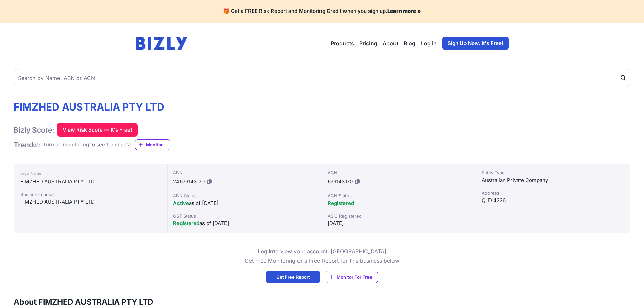 The width and height of the screenshot is (644, 308). Describe the element at coordinates (90, 194) in the screenshot. I see `div: Business names` at that location.